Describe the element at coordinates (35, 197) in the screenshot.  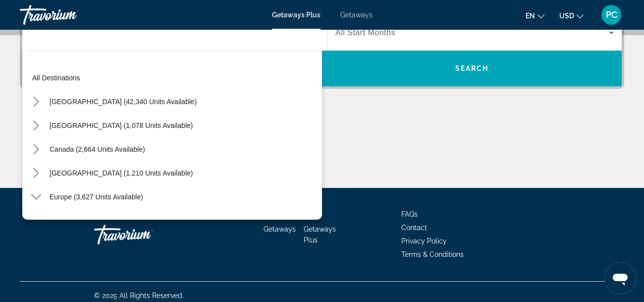
I see `button: Toggle Europe (3,627 units available) submenu` at that location.